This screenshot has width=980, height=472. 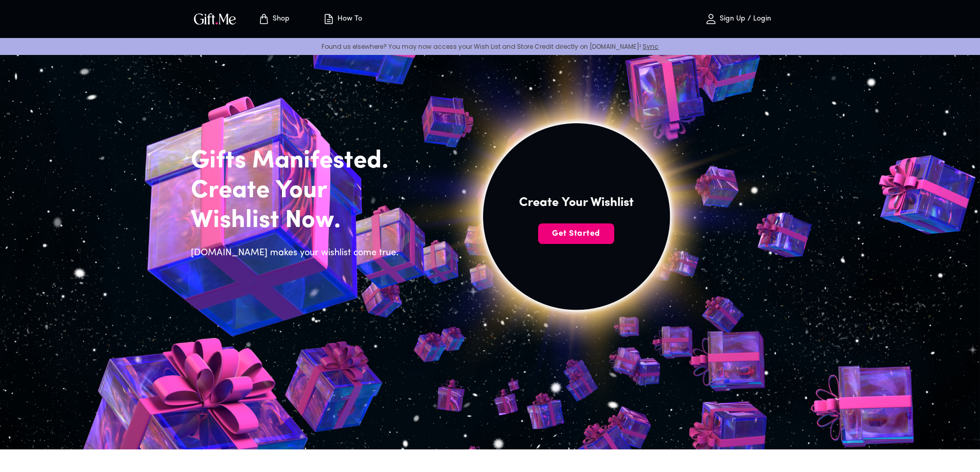 What do you see at coordinates (651, 47) in the screenshot?
I see `a: Sync` at bounding box center [651, 47].